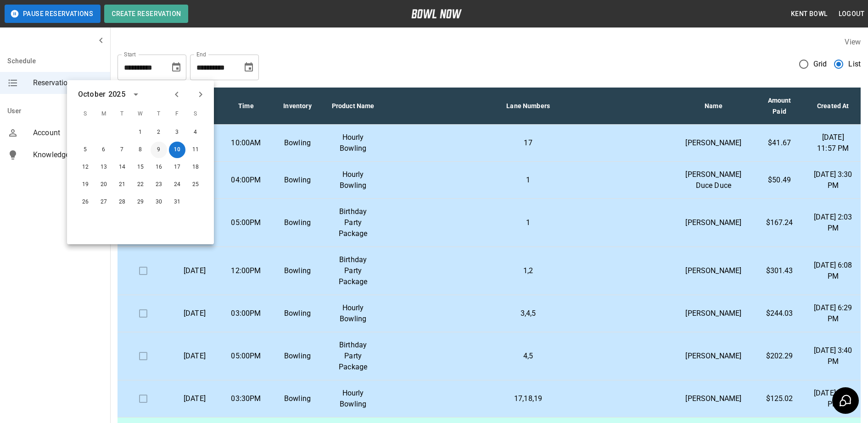 Image resolution: width=868 pixels, height=423 pixels. I want to click on button: Oct 16, 2025, so click(159, 167).